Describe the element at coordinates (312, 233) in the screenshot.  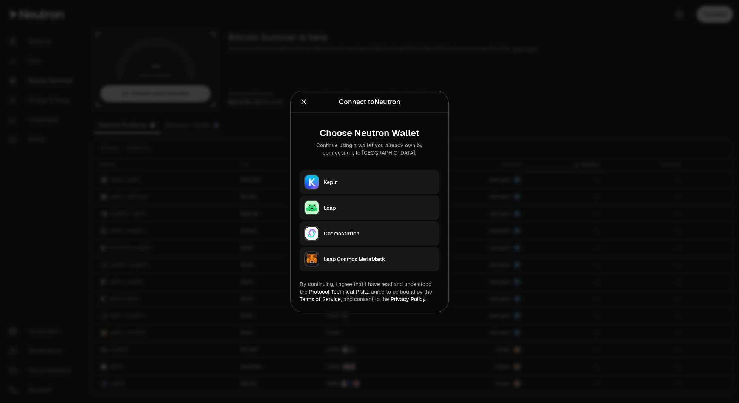
I see `img: Cosmostation` at that location.